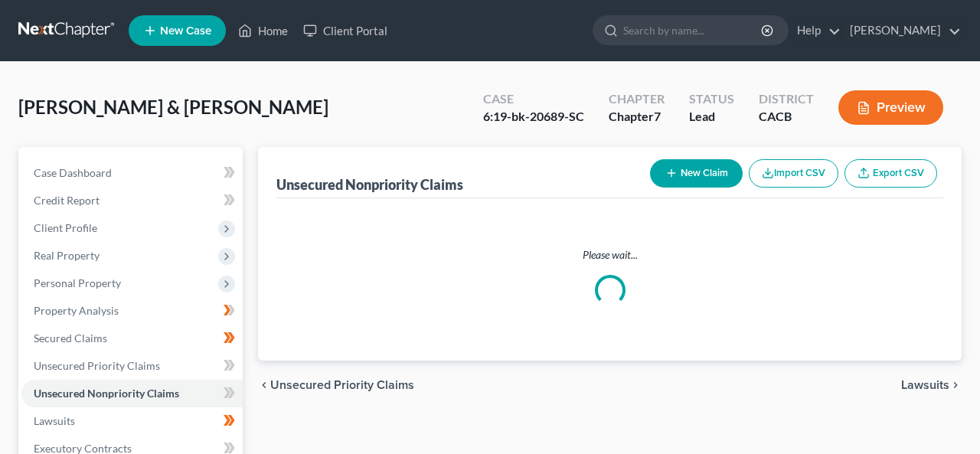 This screenshot has height=454, width=980. Describe the element at coordinates (370, 185) in the screenshot. I see `div: Unsecured Nonpriority Claims` at that location.